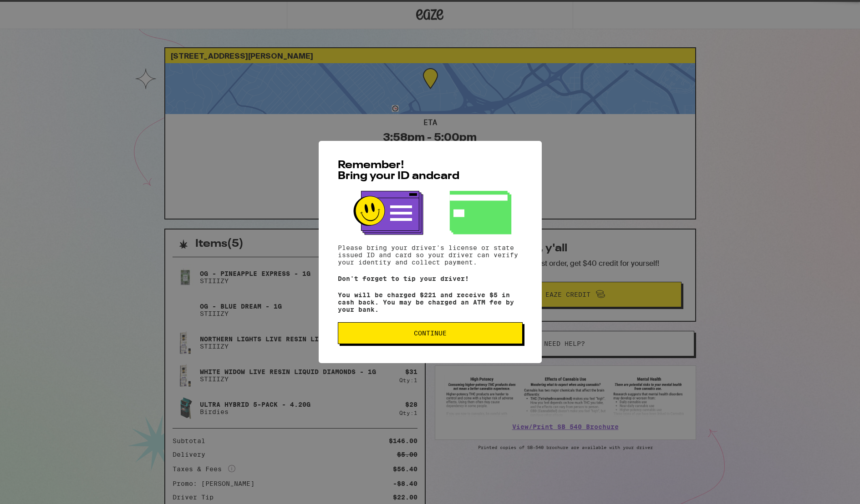  Describe the element at coordinates (430, 255) in the screenshot. I see `p: Please bring your driver's license or state issued ID and card so your driver can verify your ide...` at that location.